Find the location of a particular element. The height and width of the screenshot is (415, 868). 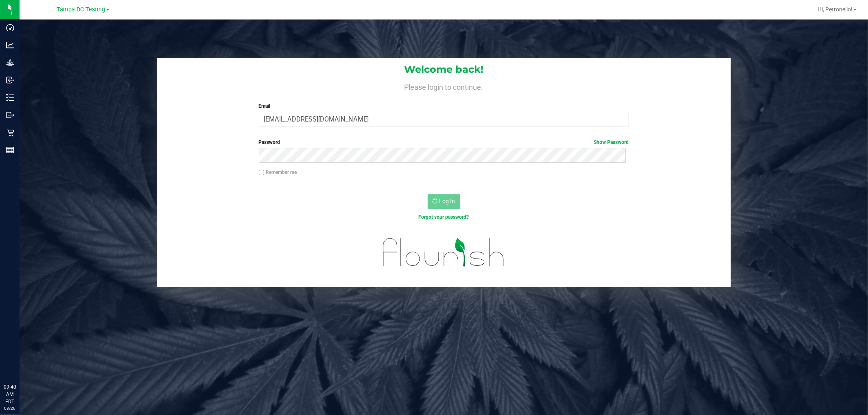

p: 09:40 AM EDT is located at coordinates (10, 394).